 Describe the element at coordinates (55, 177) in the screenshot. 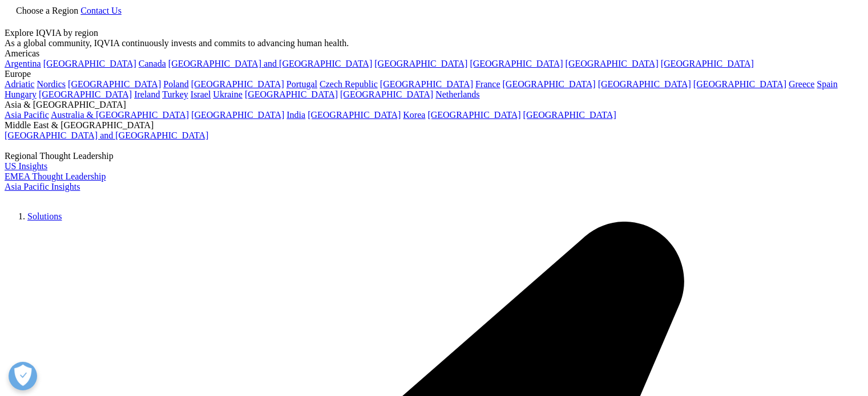

I see `span: EMEA Thought Leadership` at that location.